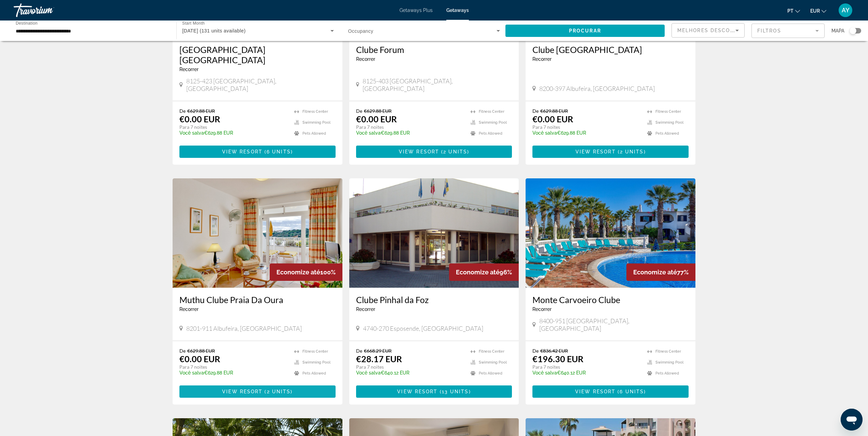  Describe the element at coordinates (557, 359) in the screenshot. I see `p: €196.30 EUR` at that location.